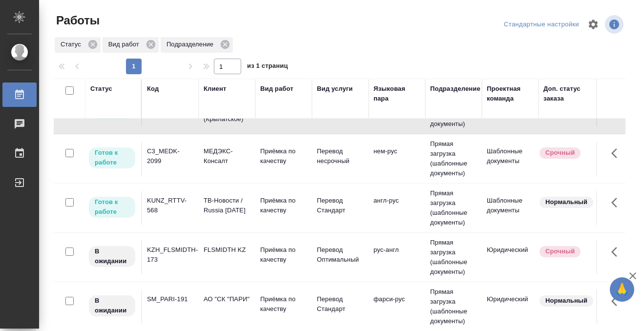 Image resolution: width=644 pixels, height=331 pixels. I want to click on div: SM_PARI-191, so click(171, 300).